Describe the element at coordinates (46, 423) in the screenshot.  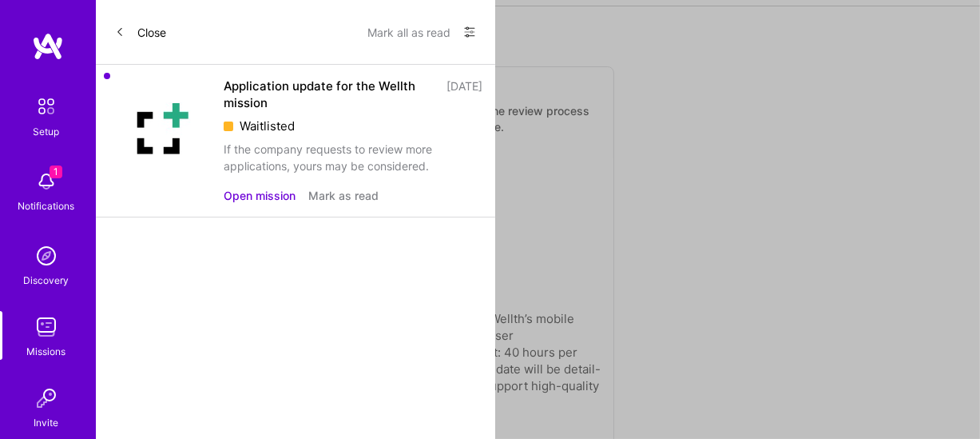
I see `div: Invite` at that location.